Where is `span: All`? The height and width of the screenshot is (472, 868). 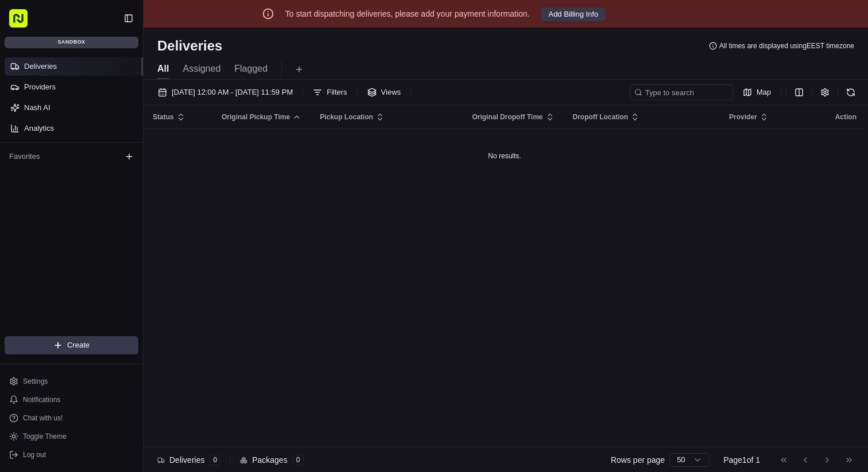 span: All is located at coordinates (163, 69).